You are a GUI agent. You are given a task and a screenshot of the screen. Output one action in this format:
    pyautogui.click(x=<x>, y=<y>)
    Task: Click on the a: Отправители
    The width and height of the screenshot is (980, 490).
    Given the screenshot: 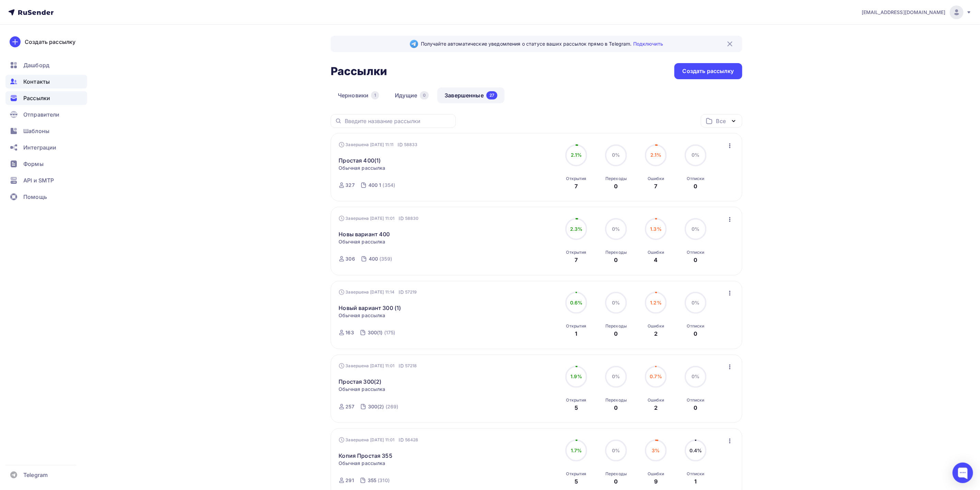 What is the action you would take?
    pyautogui.click(x=46, y=114)
    